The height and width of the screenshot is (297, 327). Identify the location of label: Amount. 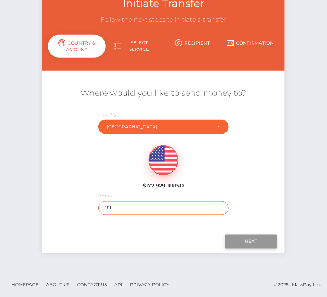
(108, 196).